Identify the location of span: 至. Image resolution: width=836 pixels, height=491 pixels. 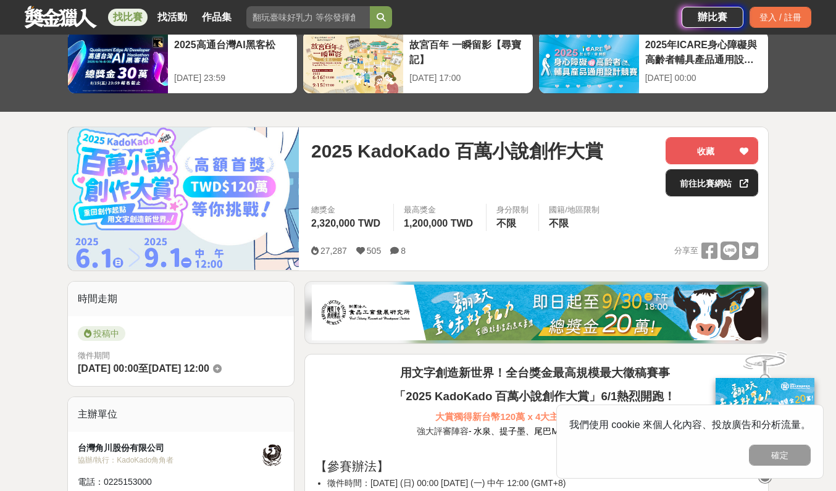
(143, 368).